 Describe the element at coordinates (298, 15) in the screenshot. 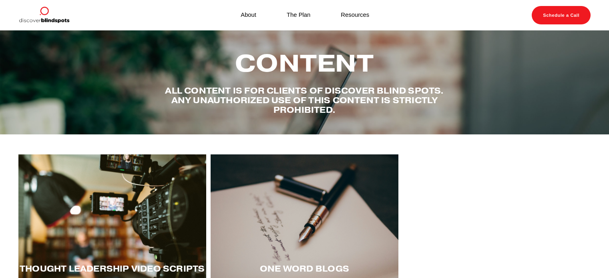

I see `a: The Plan` at that location.